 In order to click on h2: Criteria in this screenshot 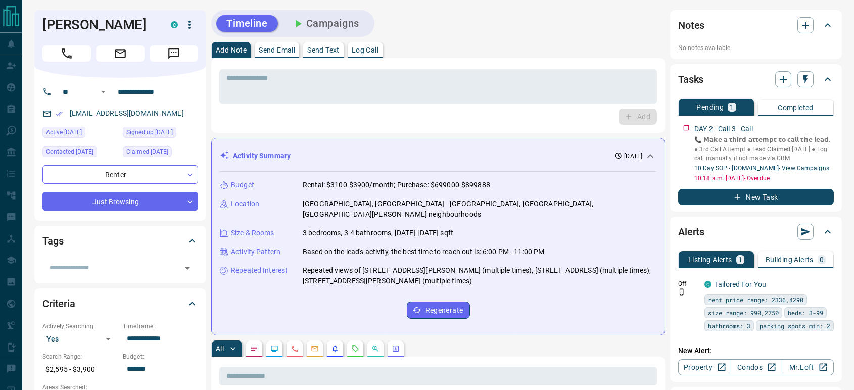, I will do `click(59, 304)`.